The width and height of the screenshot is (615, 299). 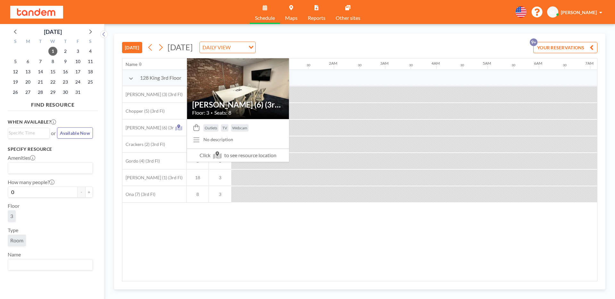 What do you see at coordinates (78, 61) in the screenshot?
I see `span: Friday, October 10, 2025` at bounding box center [78, 61].